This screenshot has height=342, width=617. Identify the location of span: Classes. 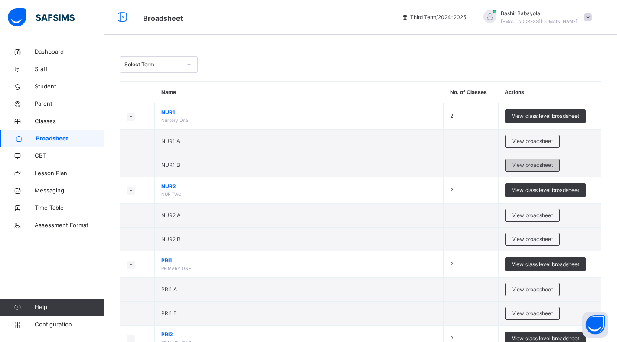
(69, 121).